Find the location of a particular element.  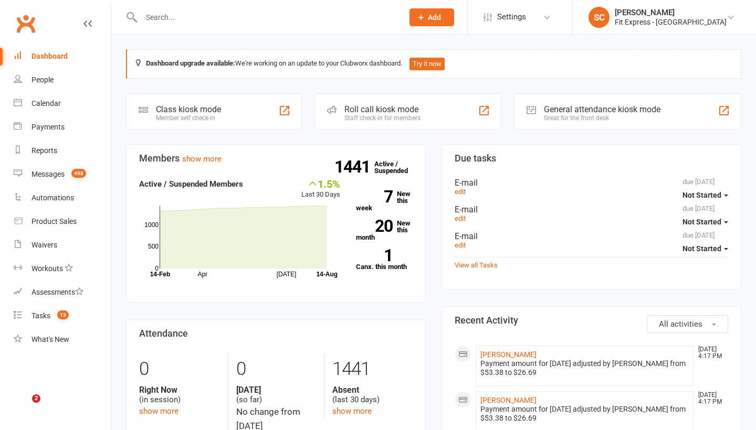

strong: 1441 is located at coordinates (354, 167).